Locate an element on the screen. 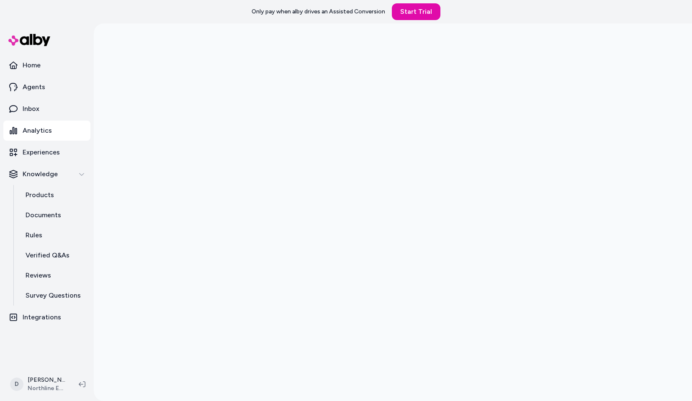 Image resolution: width=692 pixels, height=401 pixels. p: Analytics is located at coordinates (37, 131).